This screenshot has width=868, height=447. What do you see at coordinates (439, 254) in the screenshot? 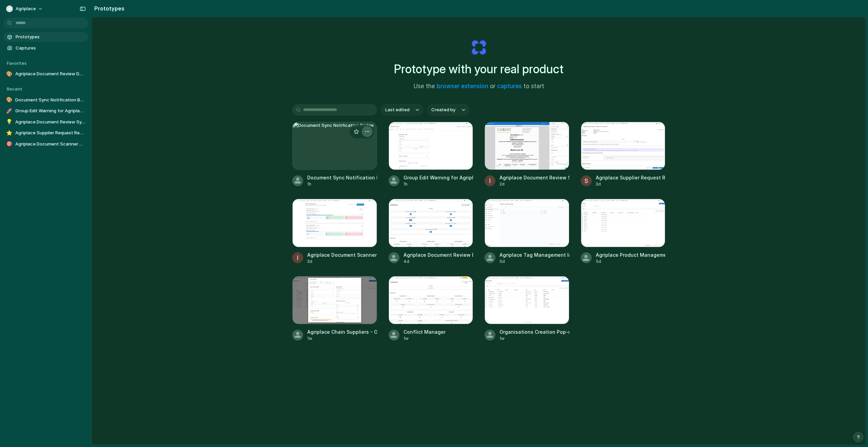
I see `div: Agriplace Document Review Dashboard` at bounding box center [439, 254].